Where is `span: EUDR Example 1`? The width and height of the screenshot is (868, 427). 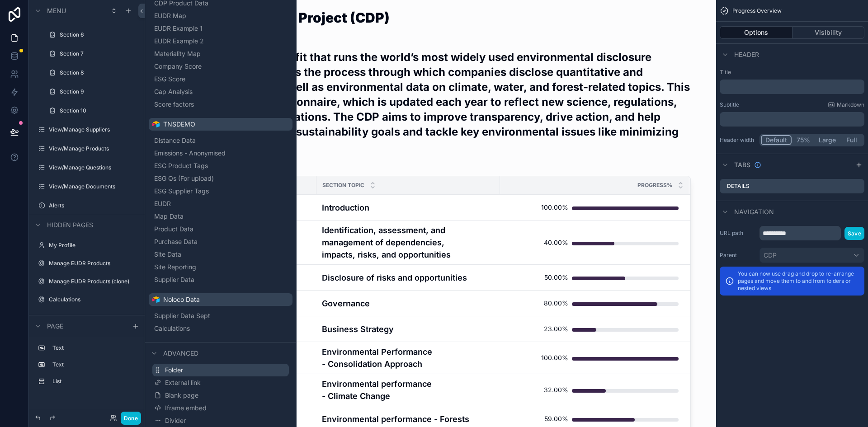
span: EUDR Example 1 is located at coordinates (178, 29).